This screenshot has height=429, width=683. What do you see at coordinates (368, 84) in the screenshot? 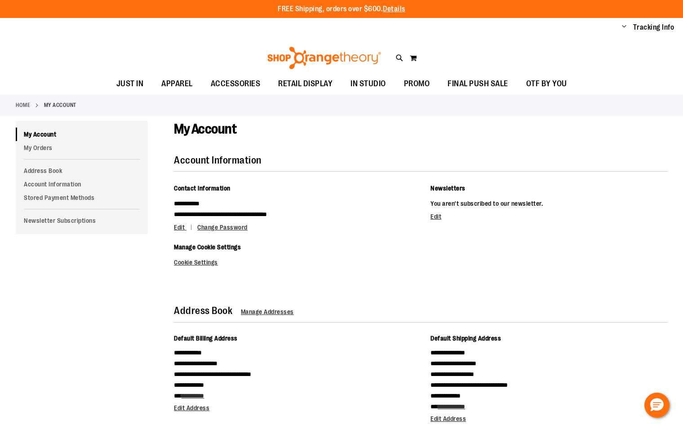
I see `span: IN STUDIO` at bounding box center [368, 84].